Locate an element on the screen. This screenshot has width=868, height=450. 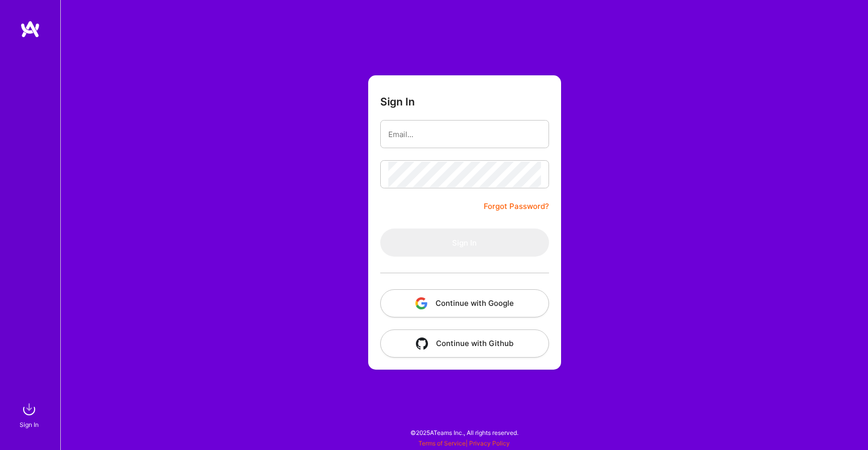
img: sign in is located at coordinates (29, 409).